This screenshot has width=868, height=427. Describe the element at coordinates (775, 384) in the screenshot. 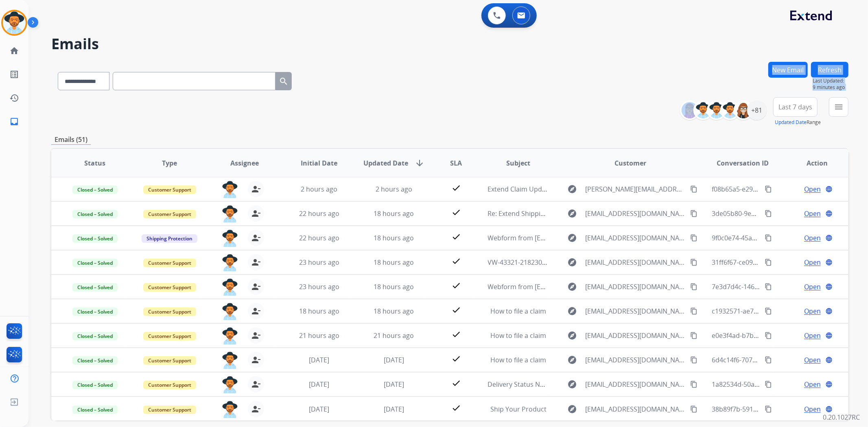

I see `span: 1a82534d-50a2-4203-870d-1b4cd4ba5cb6` at that location.